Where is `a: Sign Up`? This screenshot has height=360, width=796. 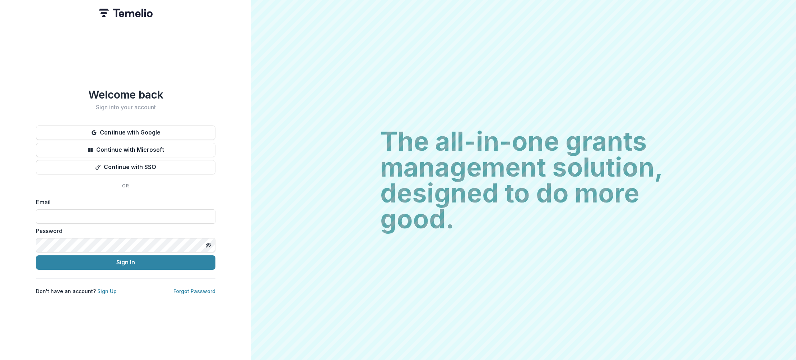 a: Sign Up is located at coordinates (107, 291).